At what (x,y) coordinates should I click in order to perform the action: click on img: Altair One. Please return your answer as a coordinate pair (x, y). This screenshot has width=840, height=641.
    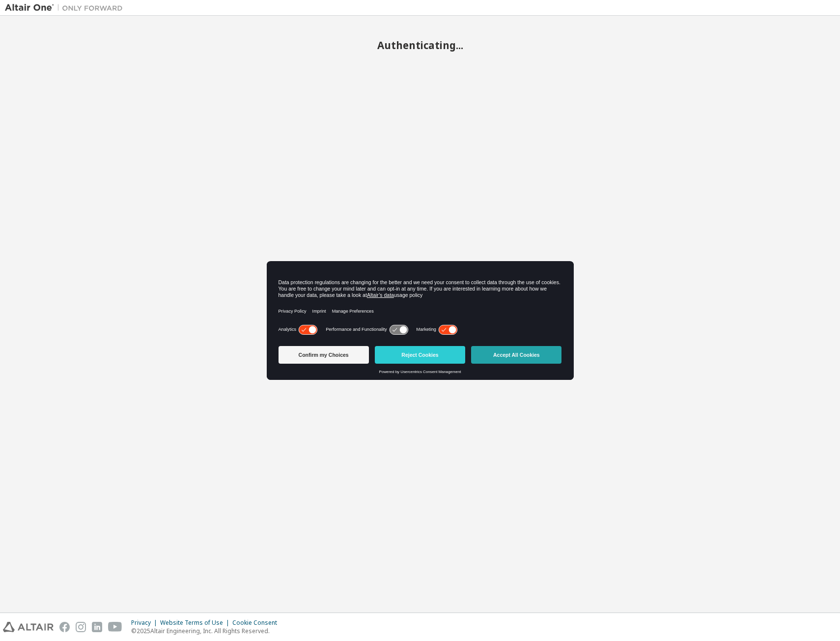
    Looking at the image, I should click on (66, 8).